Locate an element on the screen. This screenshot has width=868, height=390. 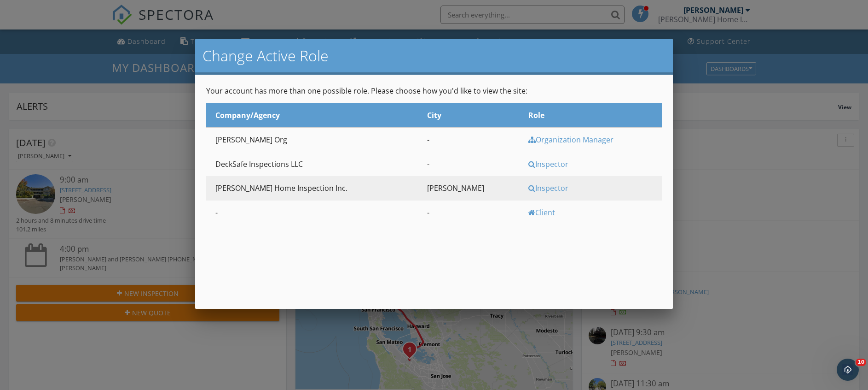
th: City is located at coordinates (468, 115).